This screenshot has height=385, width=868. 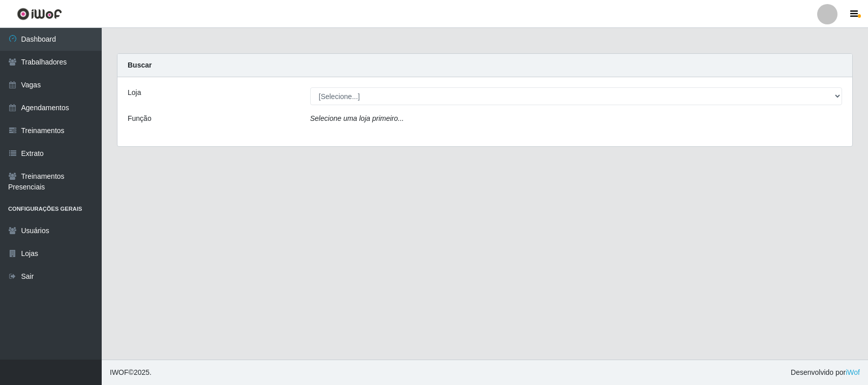 I want to click on label: Loja, so click(x=134, y=92).